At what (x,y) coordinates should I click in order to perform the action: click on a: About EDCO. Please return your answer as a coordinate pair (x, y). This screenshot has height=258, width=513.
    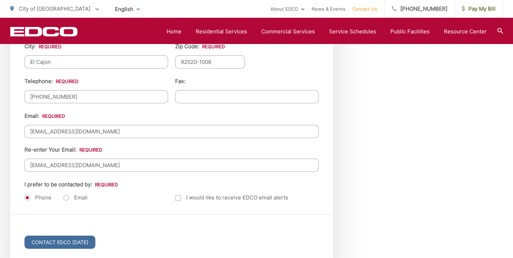
    Looking at the image, I should click on (288, 9).